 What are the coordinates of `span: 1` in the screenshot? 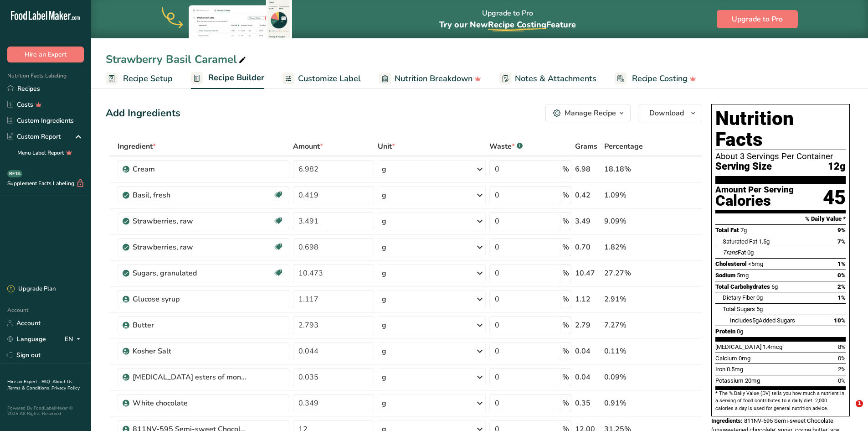 It's located at (860, 404).